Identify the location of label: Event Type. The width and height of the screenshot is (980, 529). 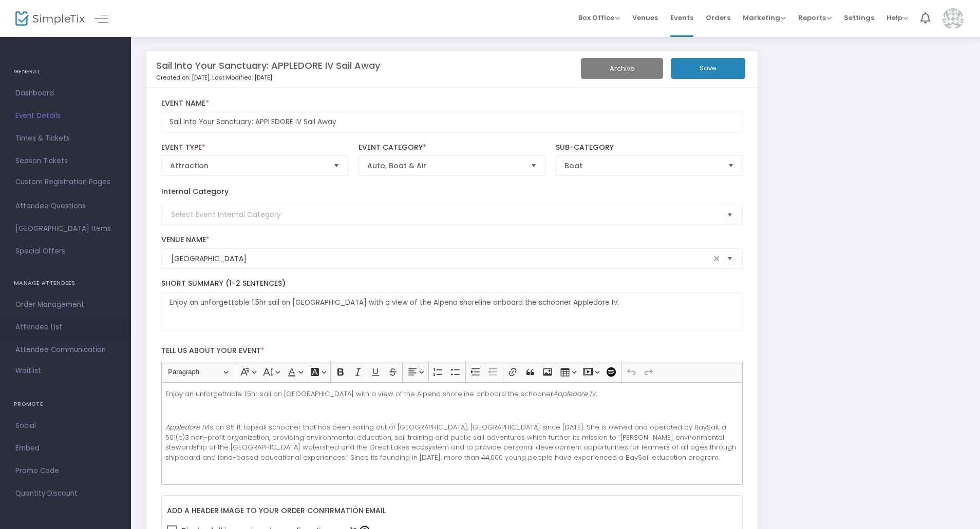
(254, 148).